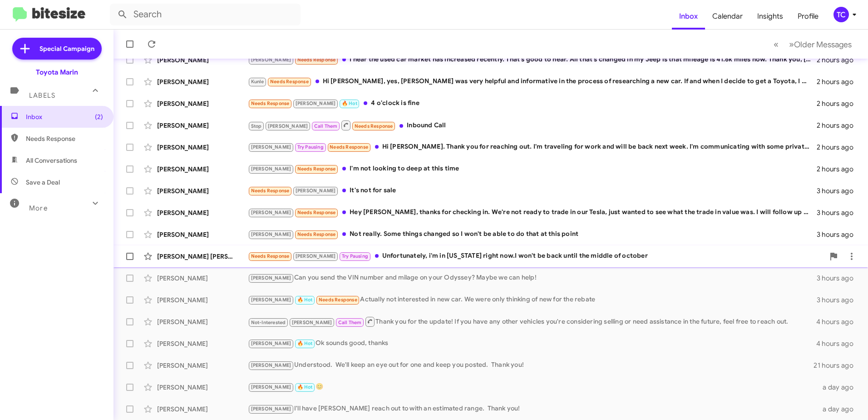 This screenshot has width=868, height=420. I want to click on a: Inbox, so click(688, 16).